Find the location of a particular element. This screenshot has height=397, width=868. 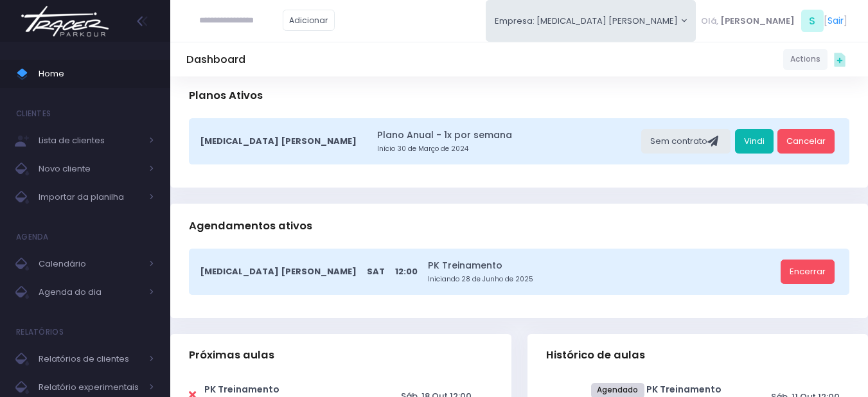

h4: Clientes is located at coordinates (34, 114).